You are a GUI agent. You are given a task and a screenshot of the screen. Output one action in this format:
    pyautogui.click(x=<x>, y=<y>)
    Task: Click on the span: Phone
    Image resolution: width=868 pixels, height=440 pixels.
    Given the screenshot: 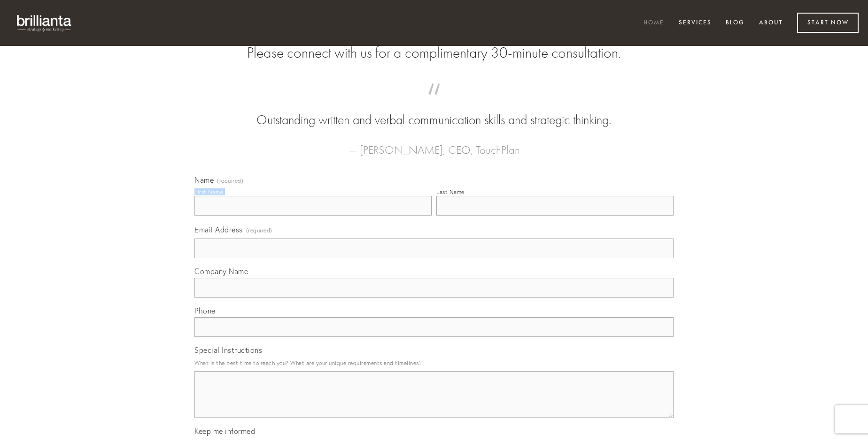 What is the action you would take?
    pyautogui.click(x=204, y=311)
    